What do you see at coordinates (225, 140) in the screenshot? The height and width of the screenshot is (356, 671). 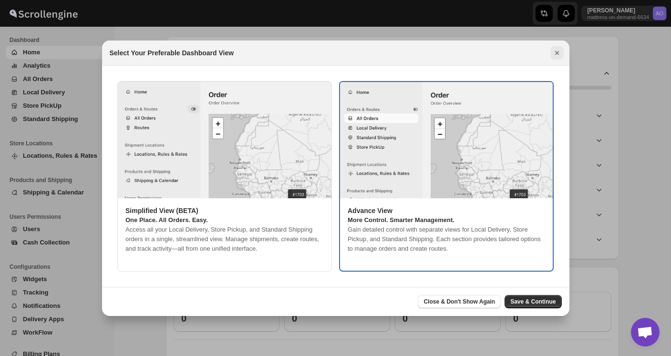 I see `img: simplified` at bounding box center [225, 140].